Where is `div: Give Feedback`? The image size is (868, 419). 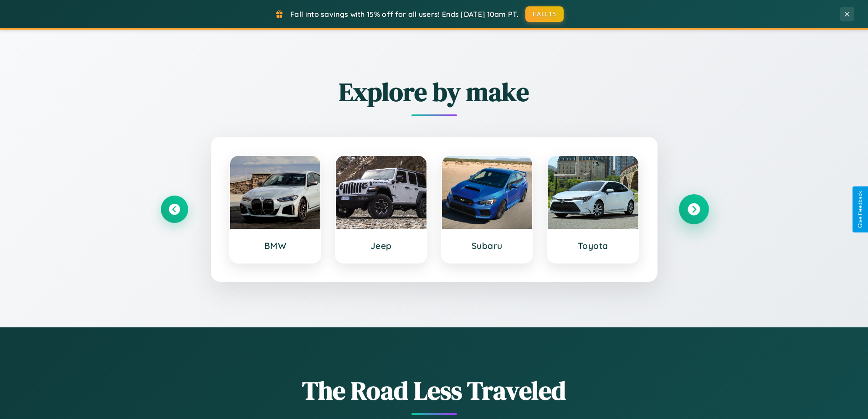
div: Give Feedback is located at coordinates (861, 209).